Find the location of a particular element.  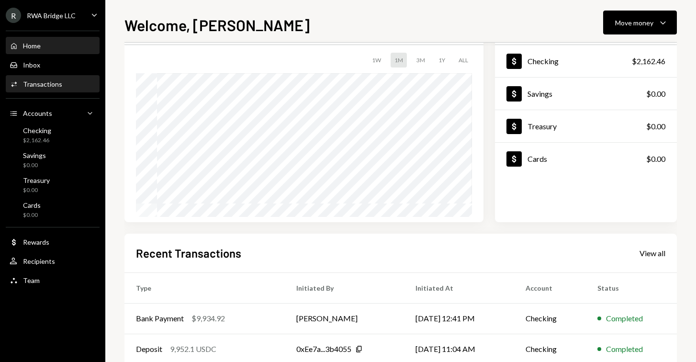

th: Status is located at coordinates (632, 288).